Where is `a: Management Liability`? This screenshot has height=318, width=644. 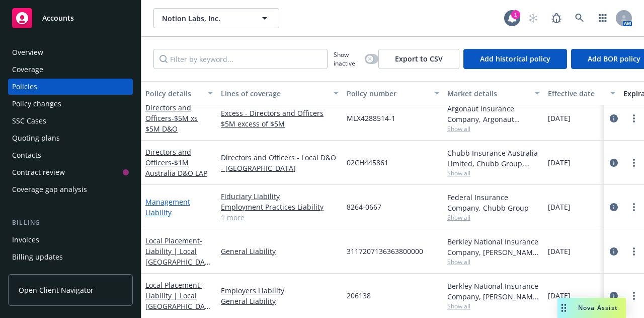
a: Management Liability is located at coordinates (168, 207).